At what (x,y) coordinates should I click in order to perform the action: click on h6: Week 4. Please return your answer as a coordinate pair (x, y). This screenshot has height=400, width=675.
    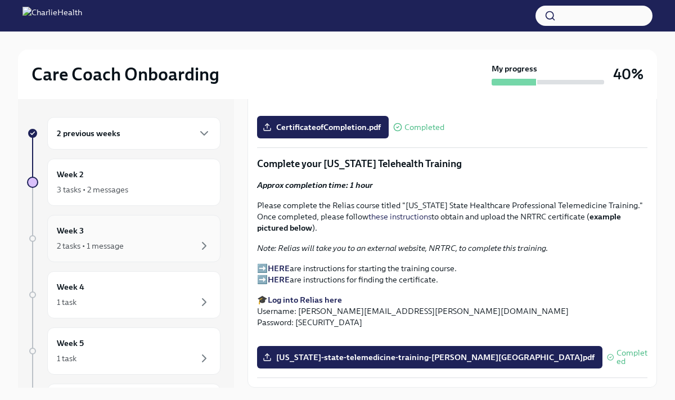
    Looking at the image, I should click on (70, 287).